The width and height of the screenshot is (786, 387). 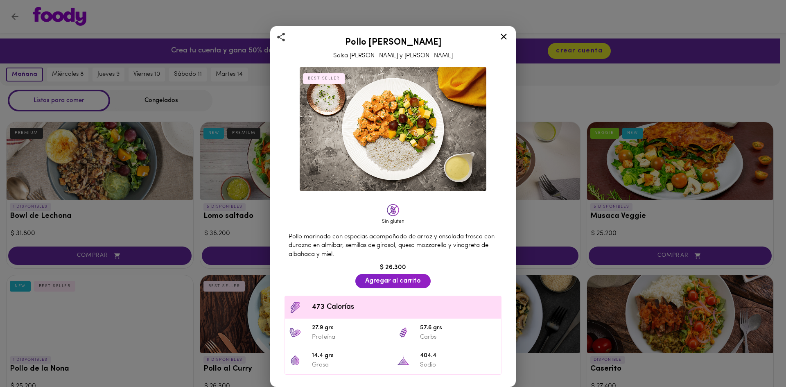 I want to click on img: 14.4 grs Grasa, so click(x=295, y=360).